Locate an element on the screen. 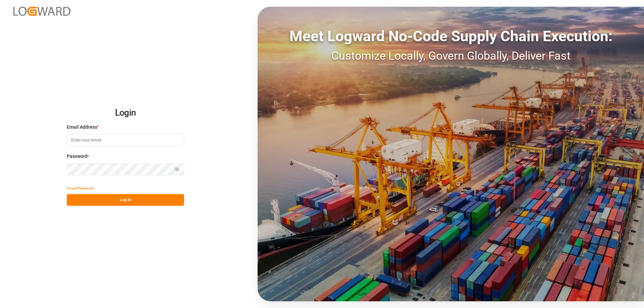 The height and width of the screenshot is (308, 644). img: Logward_new_orange.png is located at coordinates (42, 11).